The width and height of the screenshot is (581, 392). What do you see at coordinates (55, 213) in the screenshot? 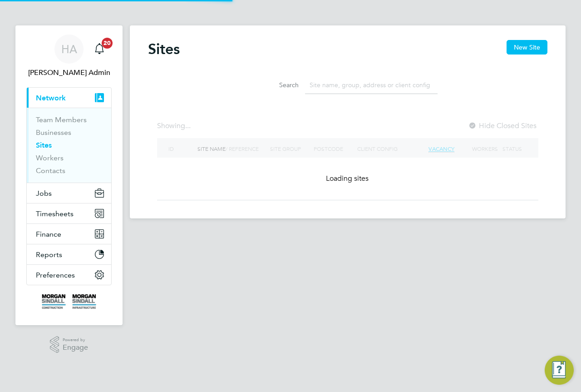
I see `span: Timesheets` at bounding box center [55, 213].